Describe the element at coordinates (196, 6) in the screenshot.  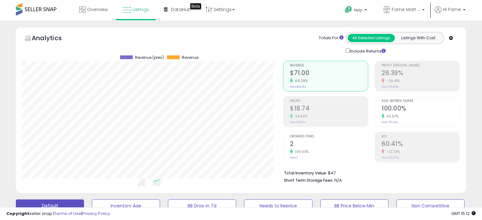
I see `div: Tooltip anchor` at that location.